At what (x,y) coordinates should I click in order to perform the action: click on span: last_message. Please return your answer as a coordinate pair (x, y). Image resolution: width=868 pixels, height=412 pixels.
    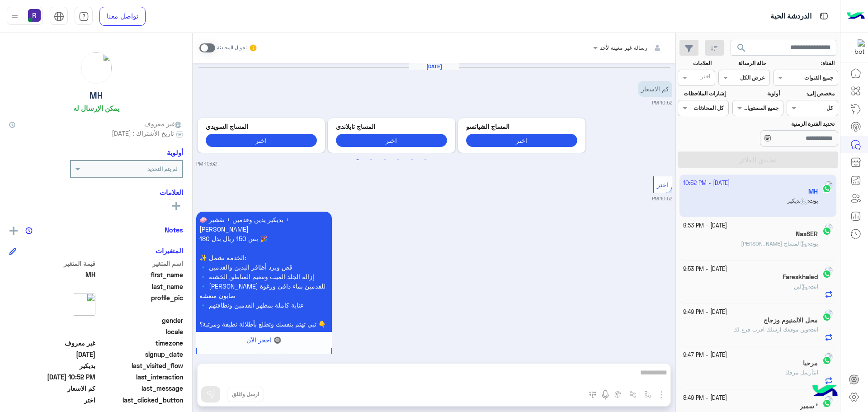
    Looking at the image, I should click on (140, 388).